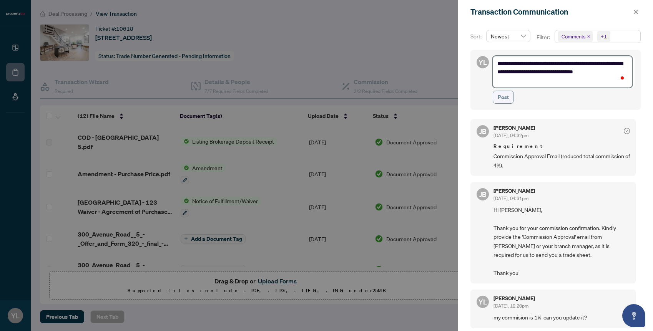 This screenshot has height=331, width=653. Describe the element at coordinates (627, 131) in the screenshot. I see `span: check-circle` at that location.